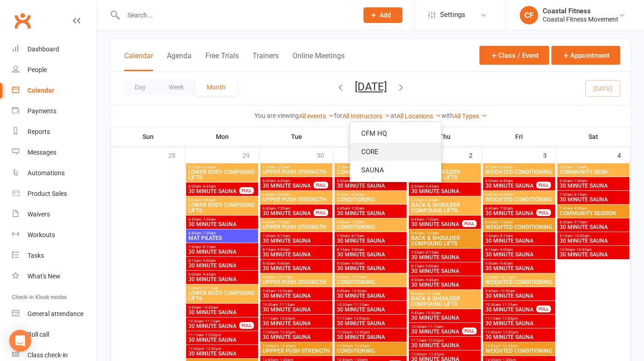 This screenshot has height=361, width=644. Describe the element at coordinates (385, 15) in the screenshot. I see `span: Add` at that location.